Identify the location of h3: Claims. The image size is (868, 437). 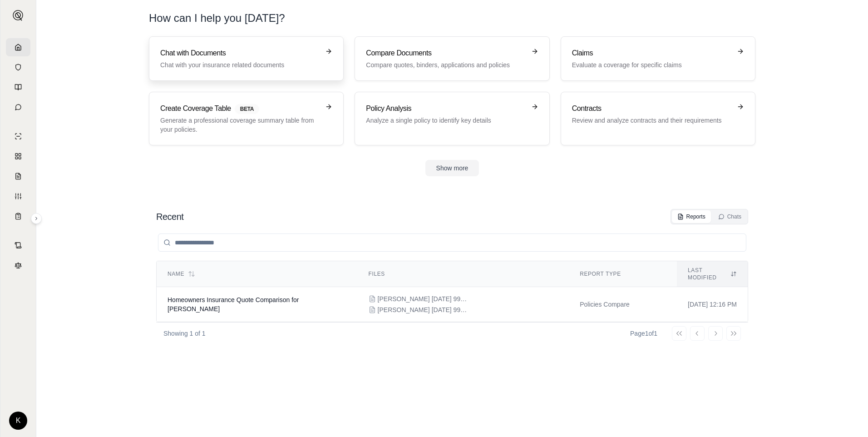
(651, 53).